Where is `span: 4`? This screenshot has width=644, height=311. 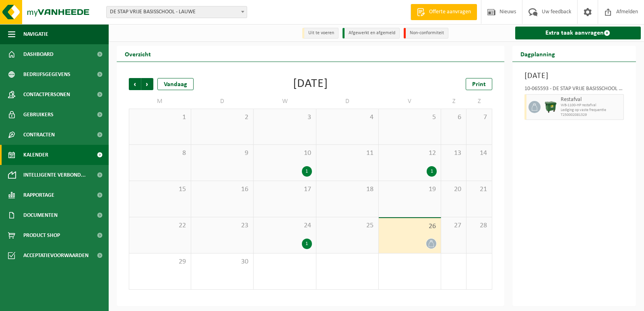 span: 4 is located at coordinates (347, 117).